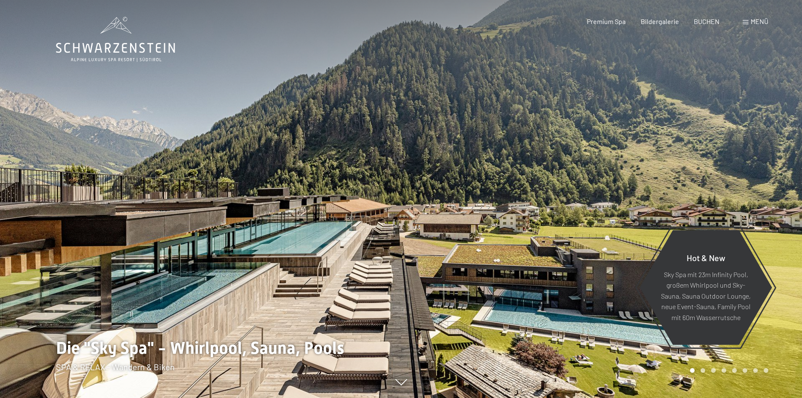 Image resolution: width=802 pixels, height=398 pixels. Describe the element at coordinates (755, 370) in the screenshot. I see `div: Carousel Page 7` at that location.